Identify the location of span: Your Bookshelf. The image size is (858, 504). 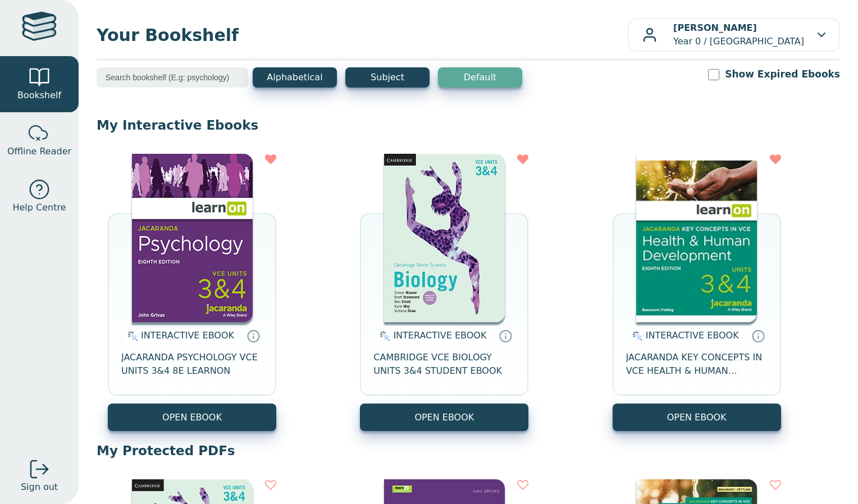
(362, 35).